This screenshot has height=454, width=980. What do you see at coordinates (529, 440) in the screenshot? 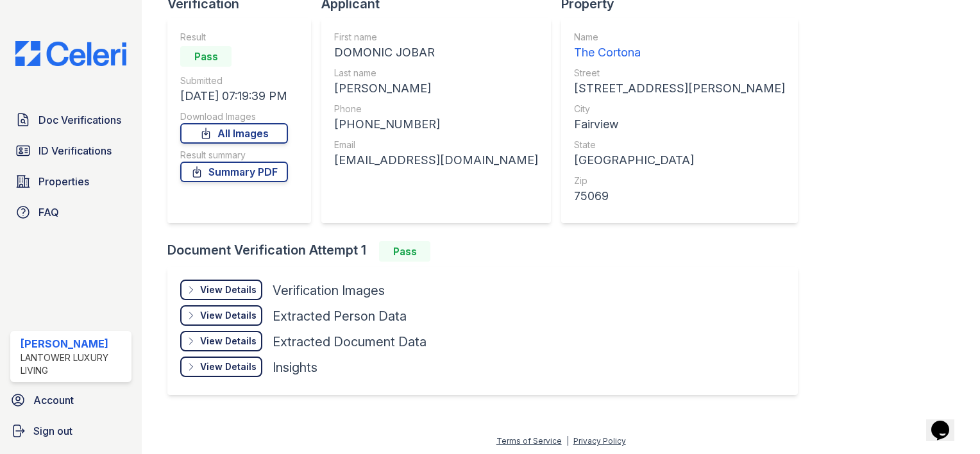
I see `a: Terms of Service` at bounding box center [529, 440].